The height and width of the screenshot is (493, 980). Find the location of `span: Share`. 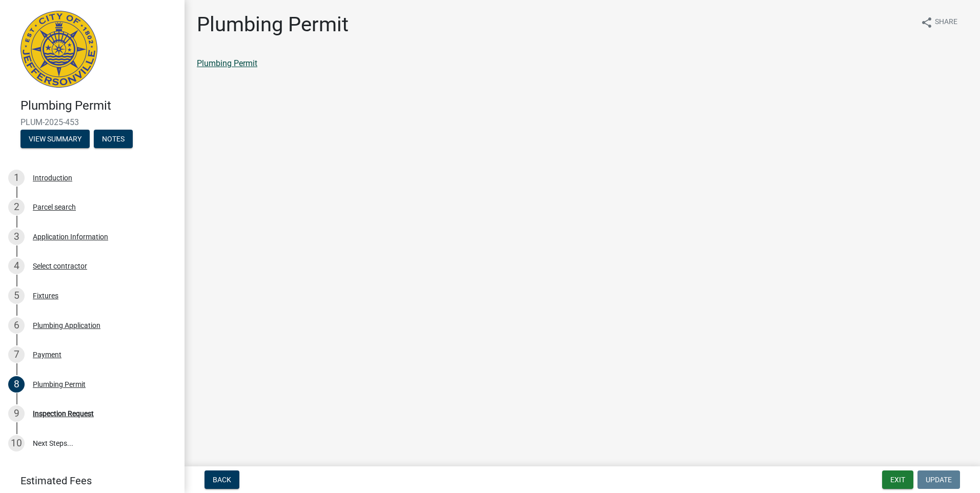

span: Share is located at coordinates (946, 23).